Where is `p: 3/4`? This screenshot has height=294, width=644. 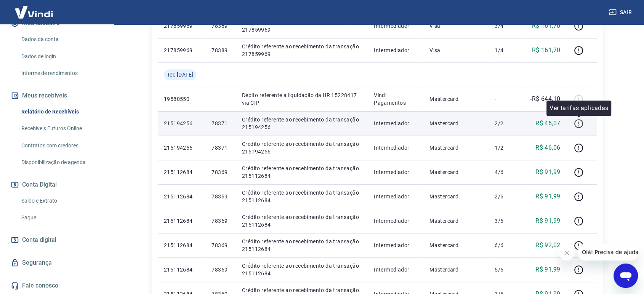
p: 3/4 is located at coordinates (506, 26).